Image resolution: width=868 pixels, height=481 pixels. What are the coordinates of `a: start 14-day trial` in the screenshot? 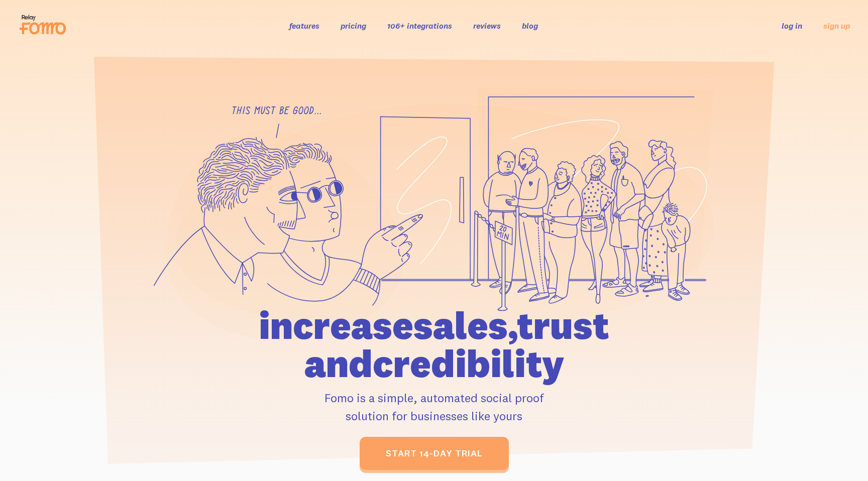 It's located at (434, 454).